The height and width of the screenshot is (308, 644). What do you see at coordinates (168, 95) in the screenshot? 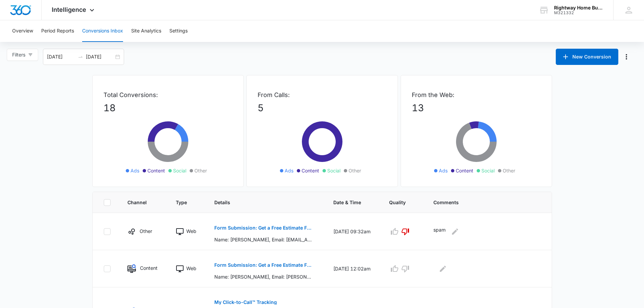
I see `p: Total Conversions:` at bounding box center [168, 95].